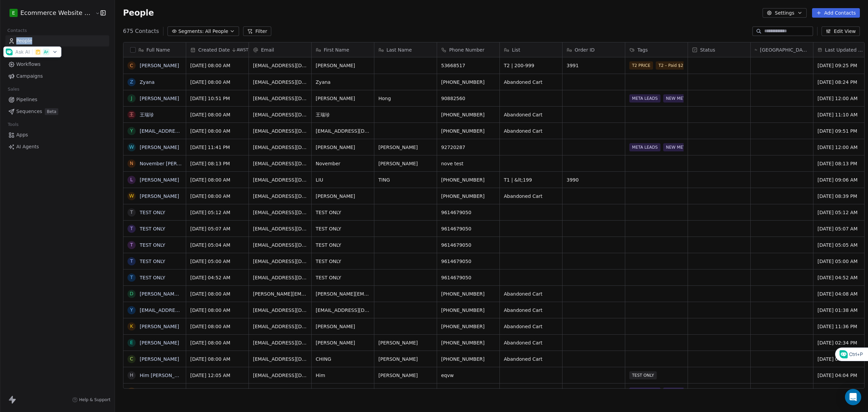  Describe the element at coordinates (657, 49) in the screenshot. I see `div: Tags` at that location.